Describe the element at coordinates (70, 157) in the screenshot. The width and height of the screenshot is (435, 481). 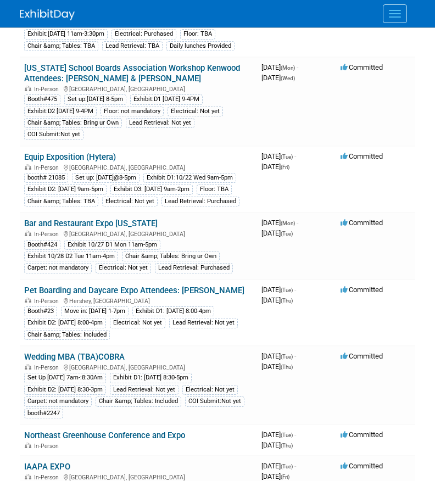
I see `a: Equip Exposition (Hytera)` at that location.